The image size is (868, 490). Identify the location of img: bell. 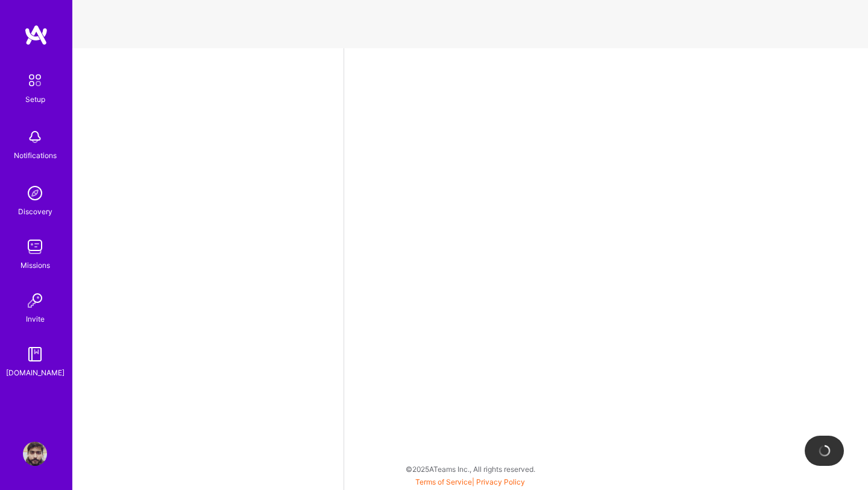
(35, 137).